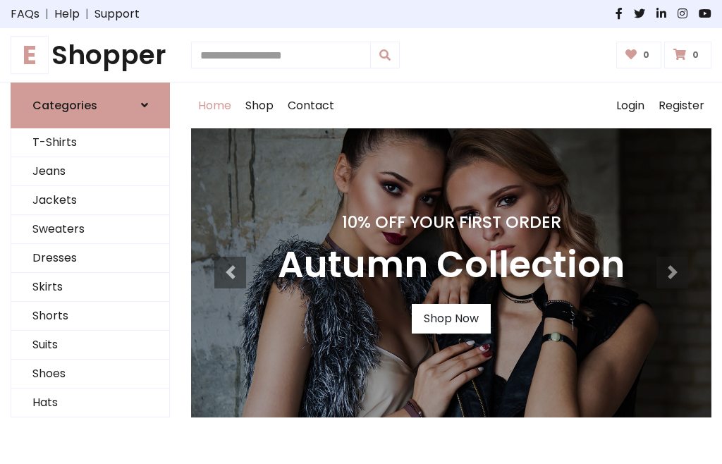 Image resolution: width=722 pixels, height=464 pixels. I want to click on a: Login, so click(630, 106).